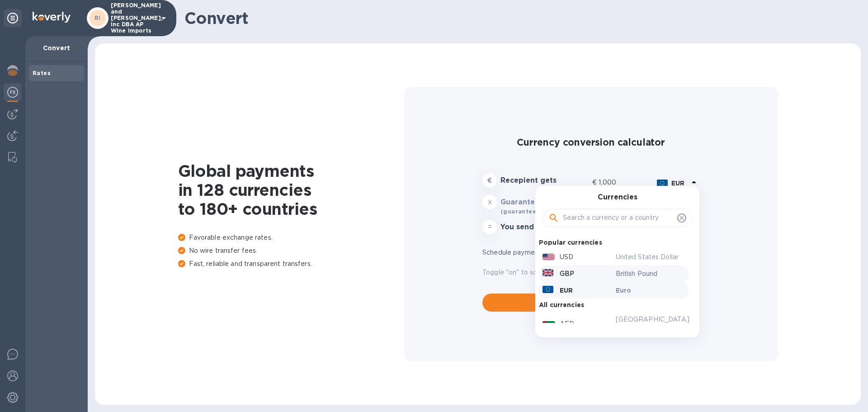 This screenshot has height=412, width=868. I want to click on b: (guaranteed for ), so click(536, 211).